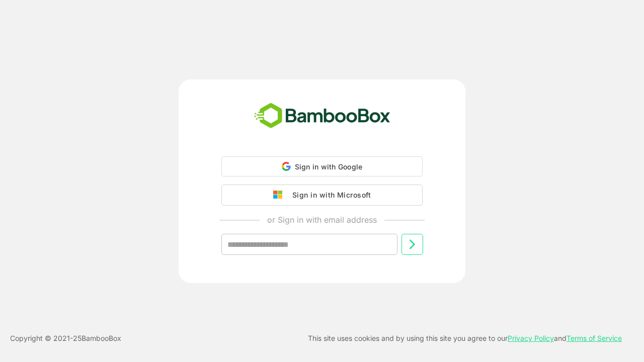 Image resolution: width=644 pixels, height=362 pixels. What do you see at coordinates (280, 195) in the screenshot?
I see `img: google` at bounding box center [280, 195].